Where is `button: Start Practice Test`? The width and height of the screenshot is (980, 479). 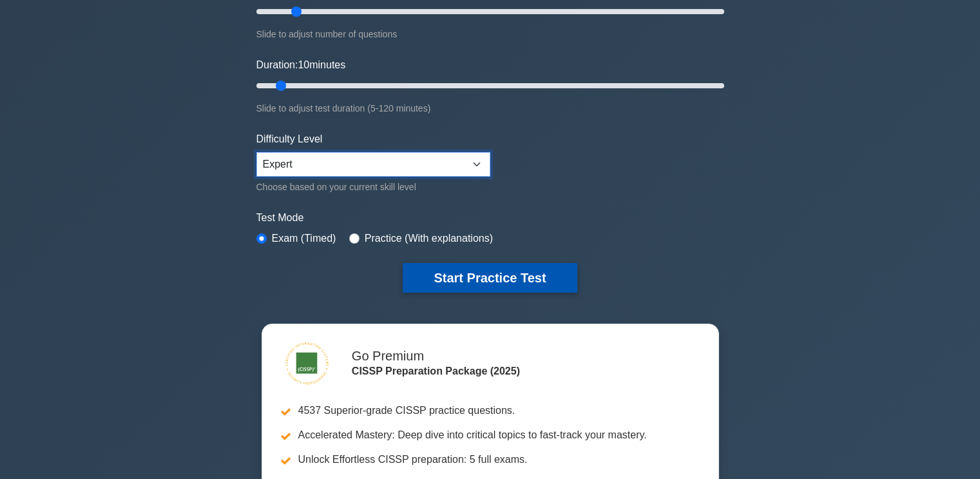
button: Start Practice Test is located at coordinates (490, 278).